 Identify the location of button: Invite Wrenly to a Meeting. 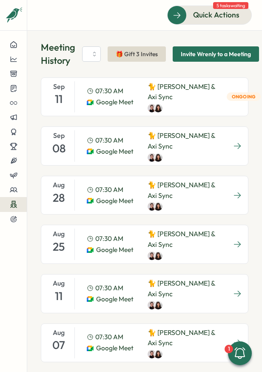
(216, 54).